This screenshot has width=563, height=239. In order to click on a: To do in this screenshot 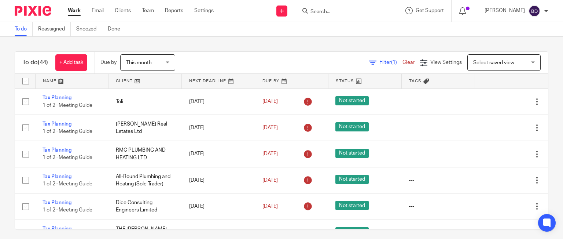, I will do `click(23, 29)`.